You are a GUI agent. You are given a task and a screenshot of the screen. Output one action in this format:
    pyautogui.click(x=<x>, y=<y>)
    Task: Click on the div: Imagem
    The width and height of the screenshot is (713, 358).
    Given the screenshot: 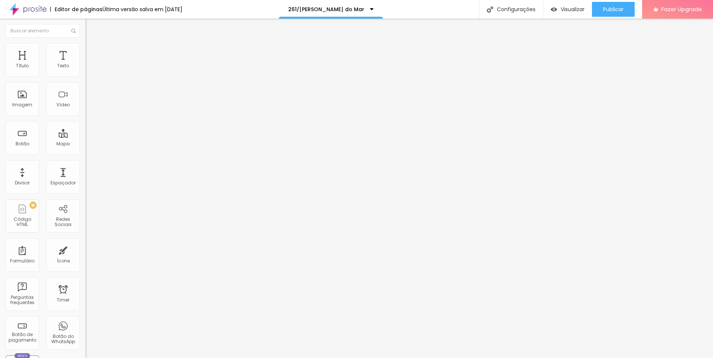 What is the action you would take?
    pyautogui.click(x=22, y=105)
    